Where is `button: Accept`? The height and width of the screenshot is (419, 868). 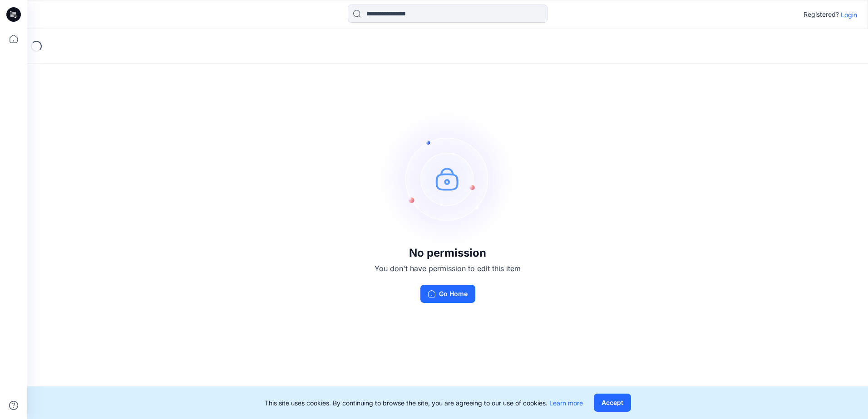 button: Accept is located at coordinates (613, 403).